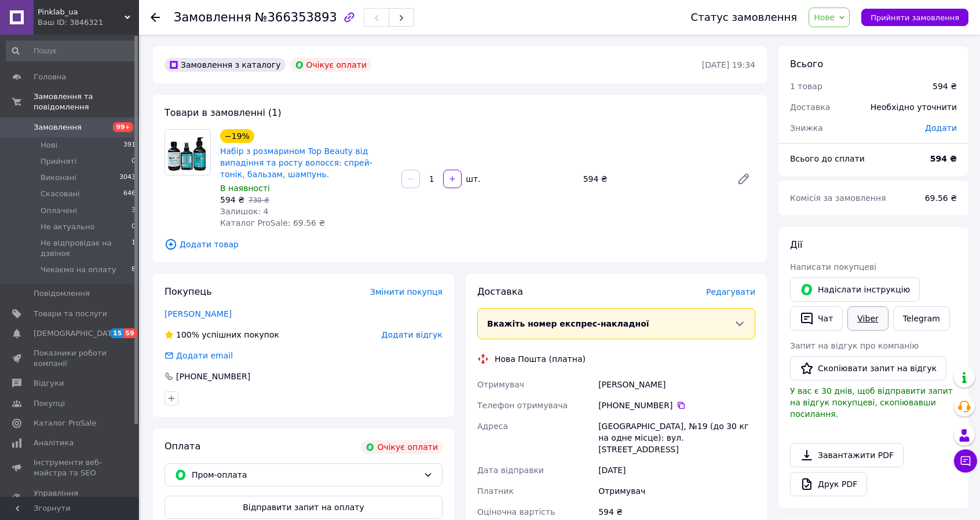 This screenshot has height=520, width=980. Describe the element at coordinates (188, 291) in the screenshot. I see `span: Покупець` at that location.